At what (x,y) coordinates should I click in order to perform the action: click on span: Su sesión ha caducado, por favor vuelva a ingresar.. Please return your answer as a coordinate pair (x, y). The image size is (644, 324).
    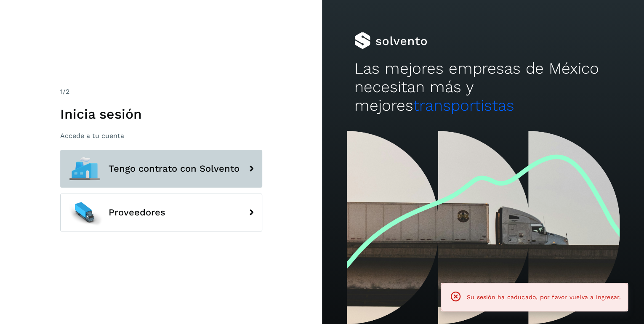
    Looking at the image, I should click on (544, 297).